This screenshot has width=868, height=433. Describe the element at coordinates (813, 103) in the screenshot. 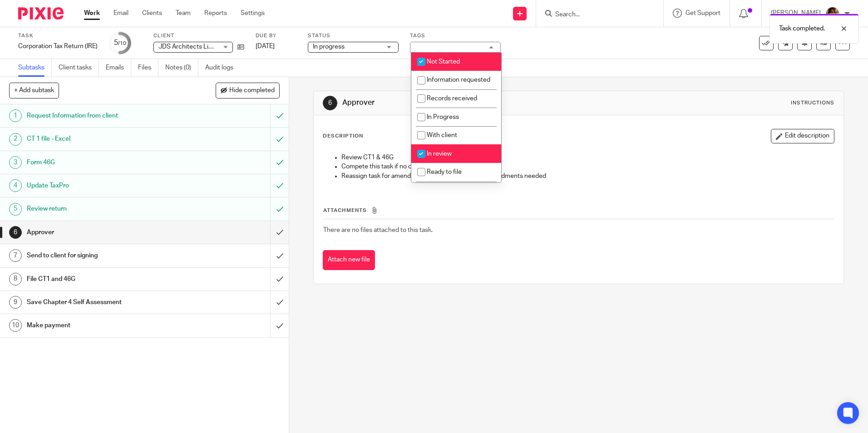

I see `div: Instructions` at that location.